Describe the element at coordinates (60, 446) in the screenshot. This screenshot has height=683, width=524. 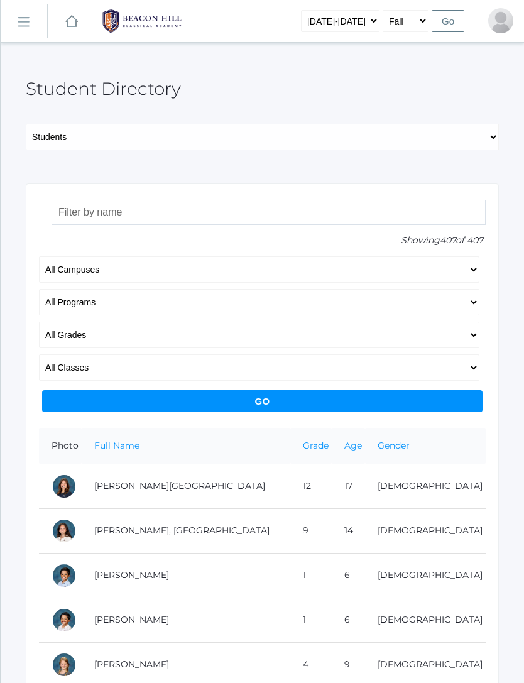
I see `th: Photo` at that location.